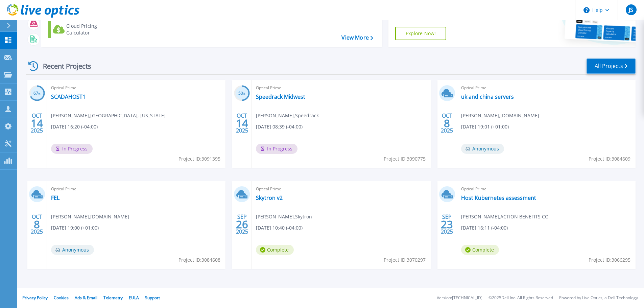 This screenshot has height=308, width=644. I want to click on span: Project ID: 3084608, so click(199, 260).